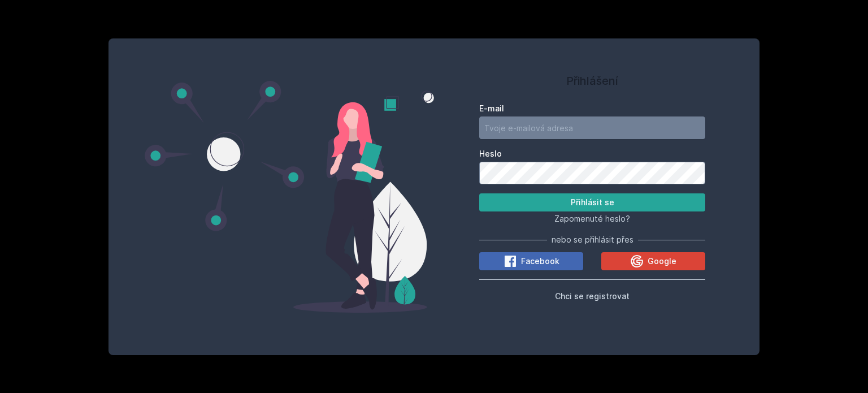  Describe the element at coordinates (592, 154) in the screenshot. I see `label: Heslo` at that location.